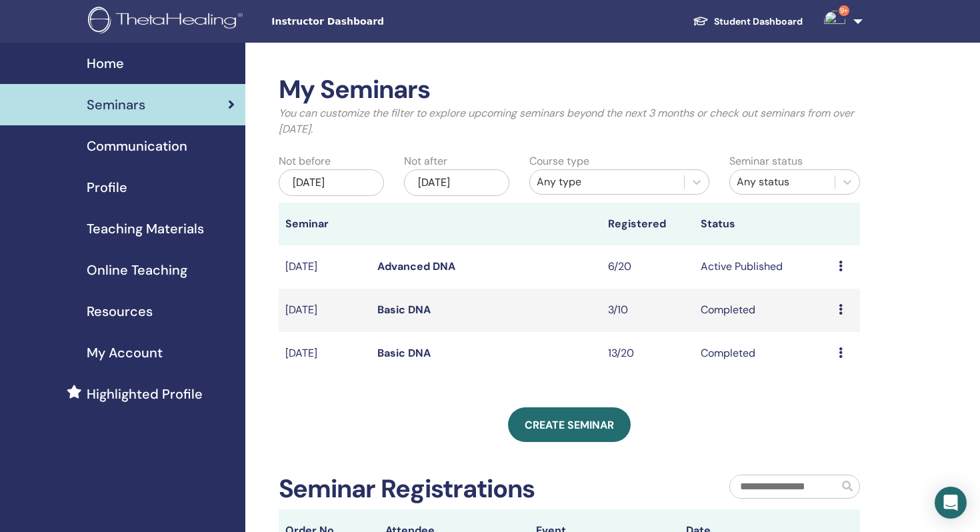 Image resolution: width=980 pixels, height=532 pixels. Describe the element at coordinates (764, 266) in the screenshot. I see `td: Active Published` at that location.